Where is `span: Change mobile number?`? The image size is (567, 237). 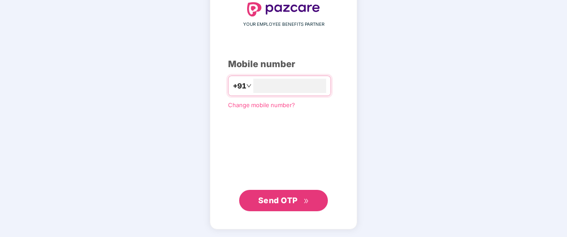 span: Change mobile number? is located at coordinates (261, 105).